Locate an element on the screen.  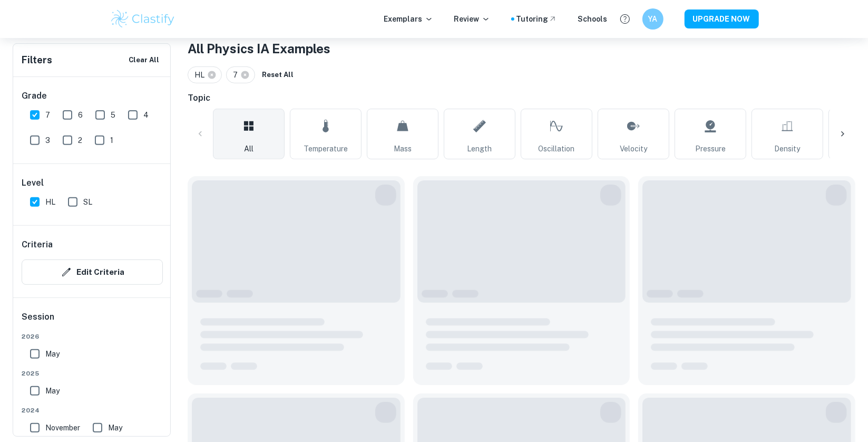
a: Clastify logo is located at coordinates (143, 19).